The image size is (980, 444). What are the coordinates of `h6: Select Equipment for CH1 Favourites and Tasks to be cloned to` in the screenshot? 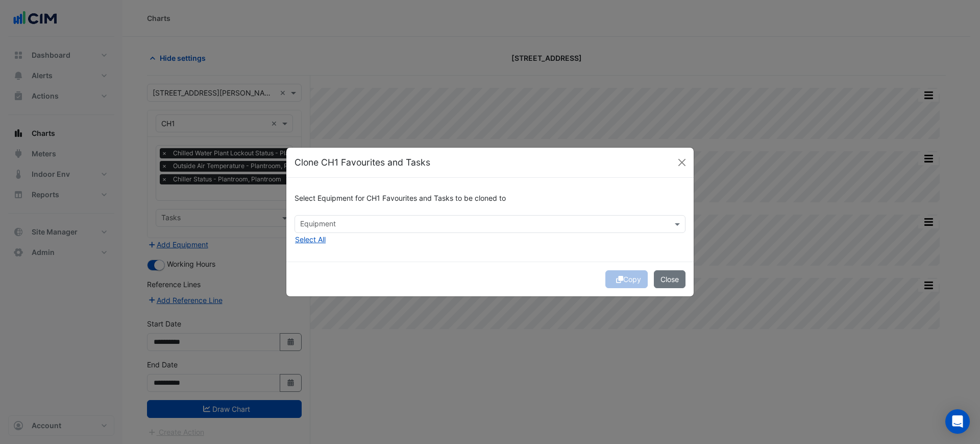 It's located at (490, 198).